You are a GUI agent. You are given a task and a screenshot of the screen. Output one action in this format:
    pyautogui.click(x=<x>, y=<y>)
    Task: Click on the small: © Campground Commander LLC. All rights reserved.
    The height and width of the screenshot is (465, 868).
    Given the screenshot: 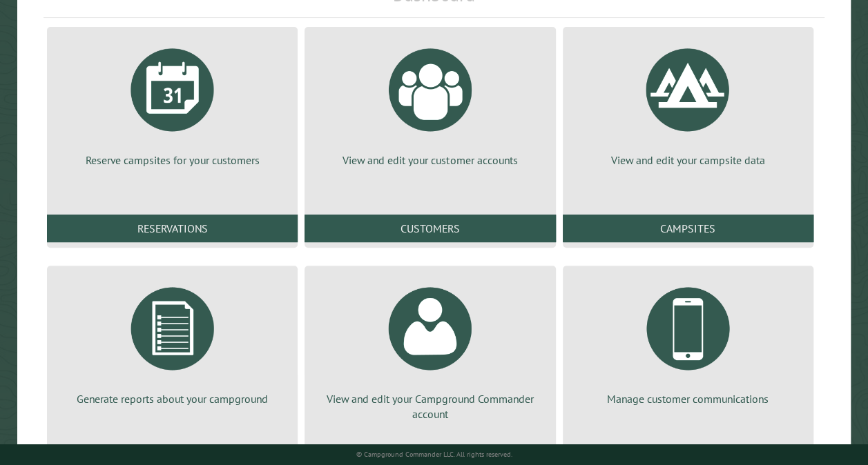 What is the action you would take?
    pyautogui.click(x=434, y=454)
    